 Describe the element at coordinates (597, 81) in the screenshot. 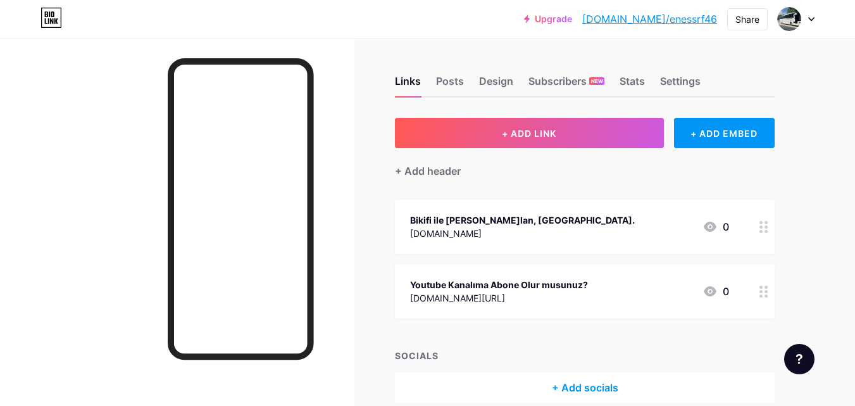

I see `span: NEW` at that location.